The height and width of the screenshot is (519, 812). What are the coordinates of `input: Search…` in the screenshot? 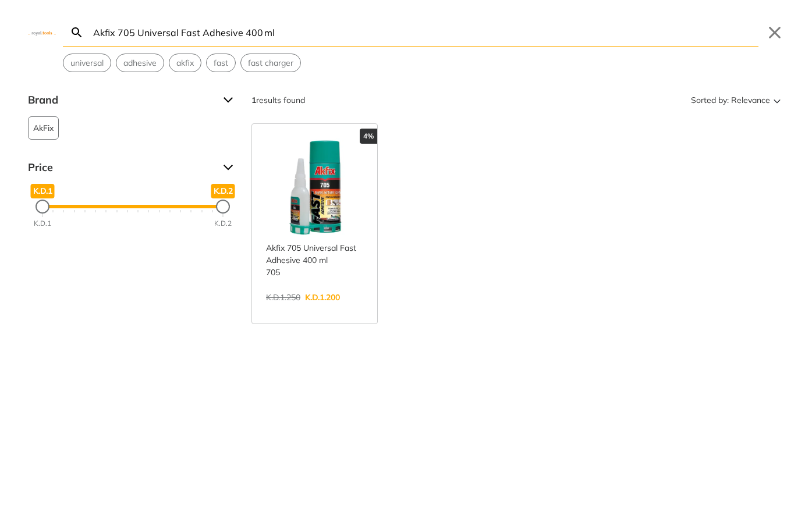 It's located at (425, 32).